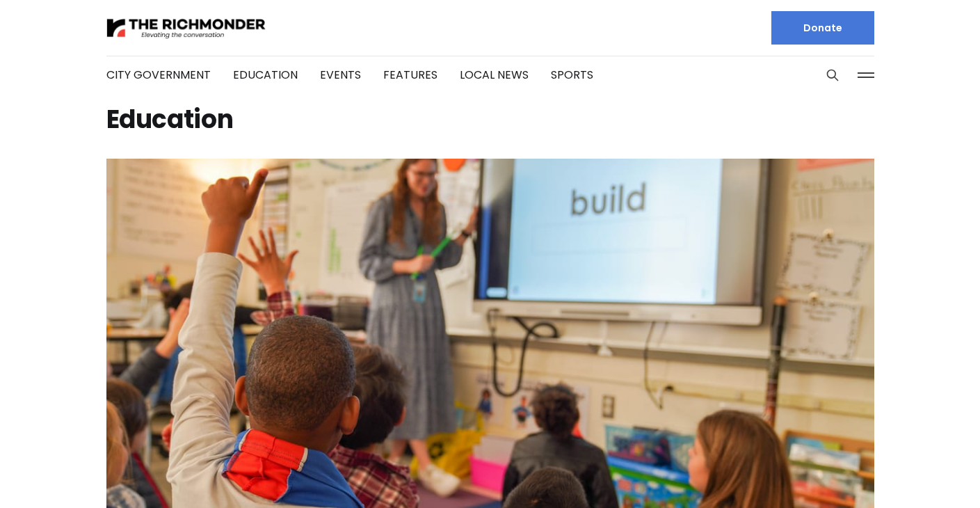  What do you see at coordinates (494, 74) in the screenshot?
I see `a: Local News` at bounding box center [494, 74].